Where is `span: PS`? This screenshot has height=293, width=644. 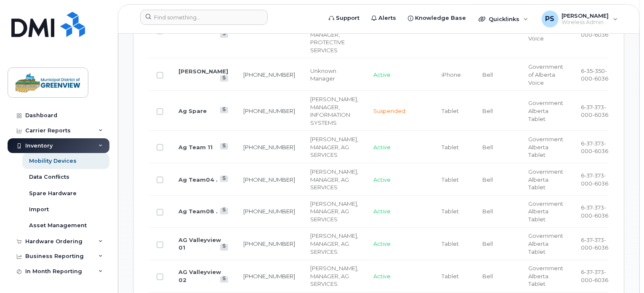 span: PS is located at coordinates (550, 19).